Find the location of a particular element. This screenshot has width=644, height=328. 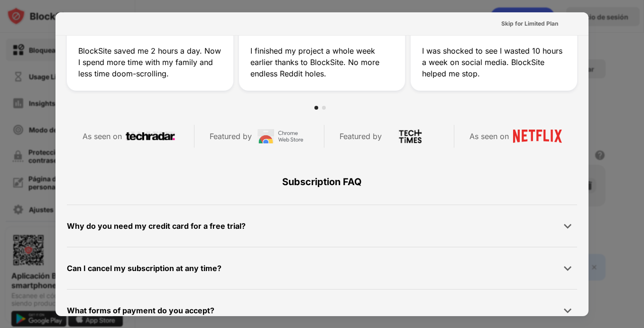

div: I was shocked to see I wasted 10 hours a week on social media. BlockSite helped me stop. is located at coordinates (494, 62).